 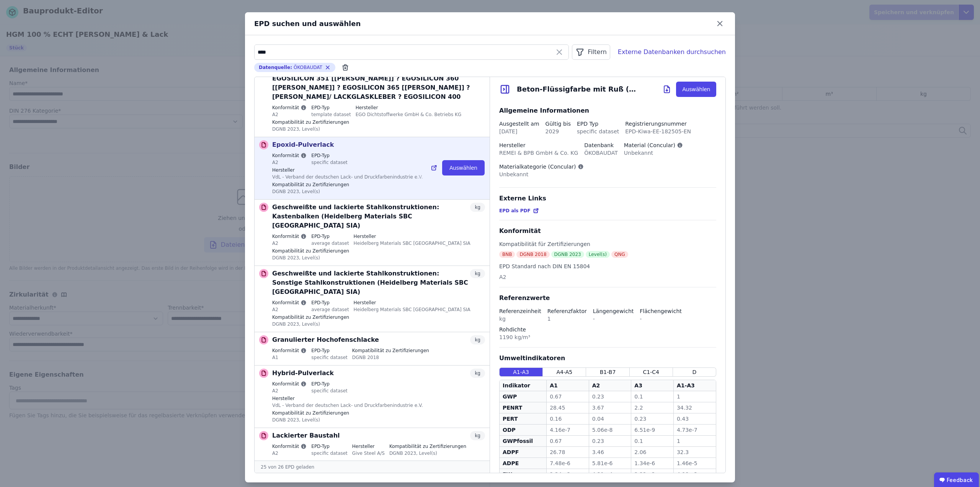 What do you see at coordinates (514, 337) in the screenshot?
I see `div: 1190 kg/m³` at bounding box center [514, 337].